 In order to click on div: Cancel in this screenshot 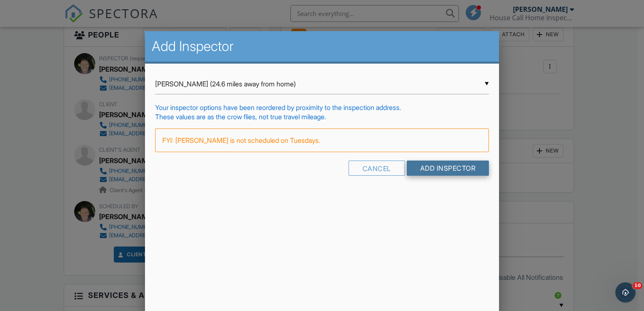, I will do `click(377, 168)`.